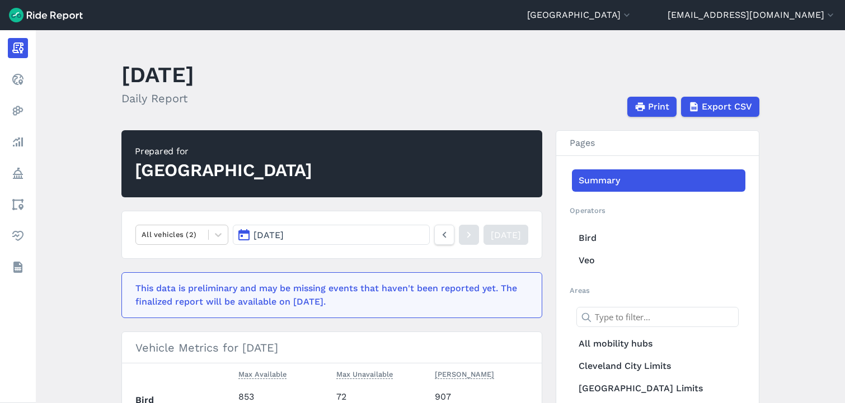  I want to click on h2: Operators, so click(657, 210).